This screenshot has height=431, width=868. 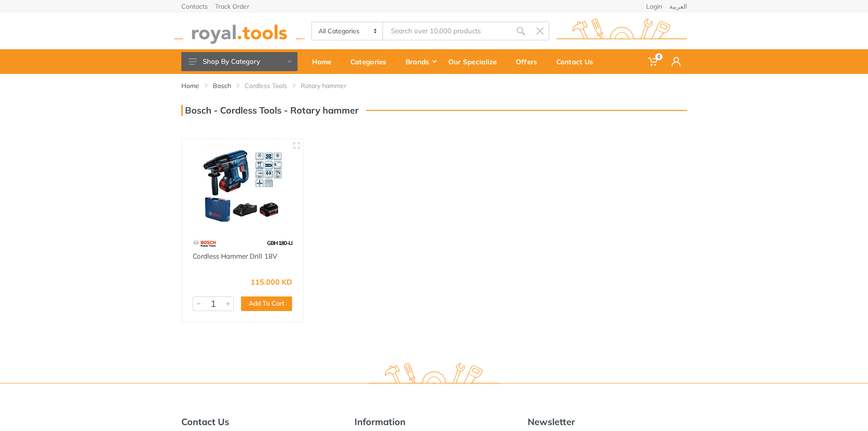 I want to click on h5: Newsletter, so click(x=608, y=422).